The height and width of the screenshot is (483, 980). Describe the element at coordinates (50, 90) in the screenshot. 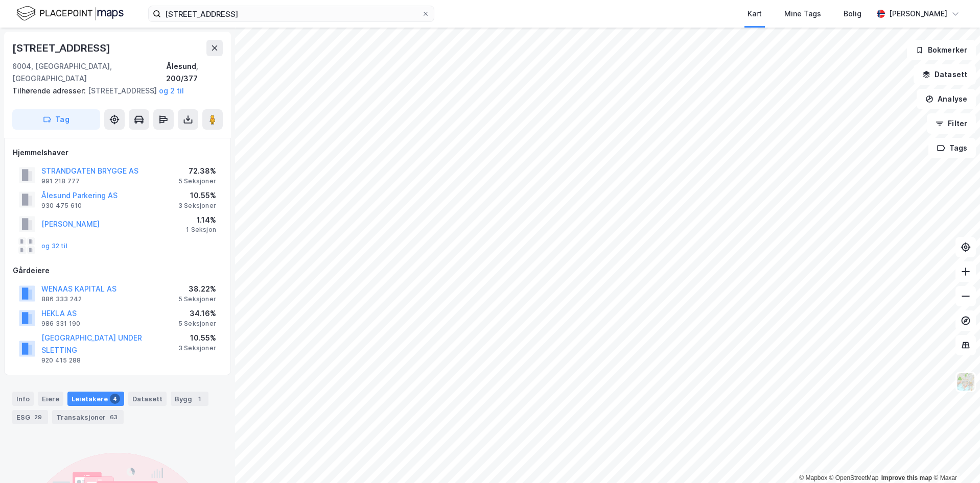

I see `span: Tilhørende adresser:` at that location.